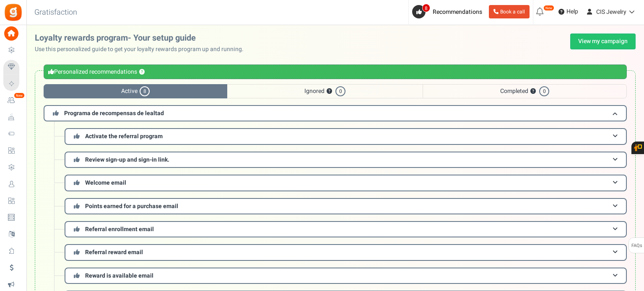 This screenshot has height=291, width=644. What do you see at coordinates (56, 13) in the screenshot?
I see `h3: Gratisfaction` at bounding box center [56, 13].